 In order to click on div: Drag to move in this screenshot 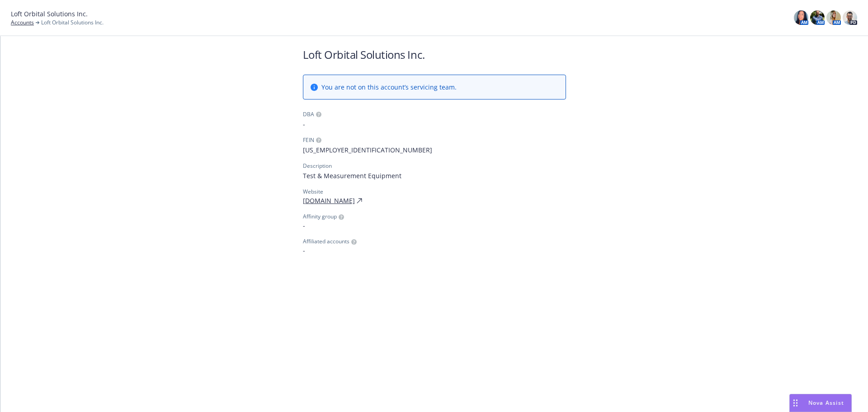, I will do `click(795, 403)`.